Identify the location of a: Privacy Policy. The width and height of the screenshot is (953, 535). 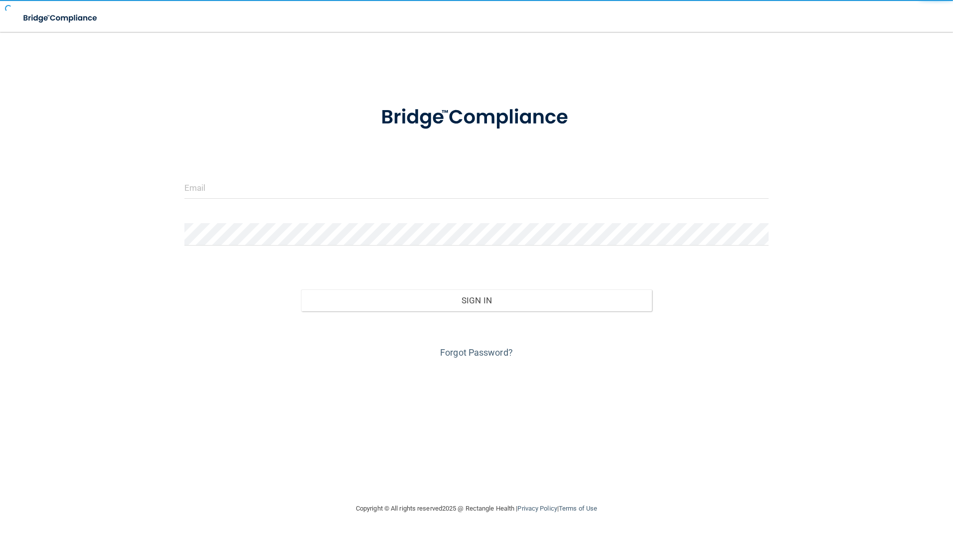
(537, 509).